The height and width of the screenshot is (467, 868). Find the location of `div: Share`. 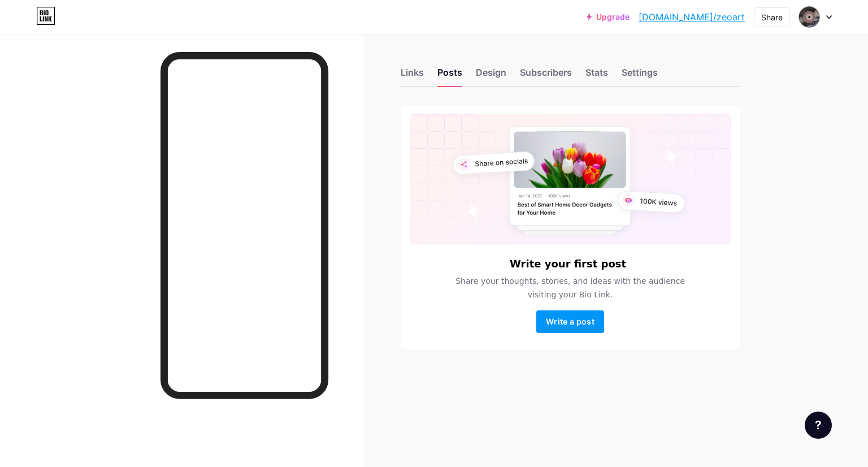

div: Share is located at coordinates (772, 17).